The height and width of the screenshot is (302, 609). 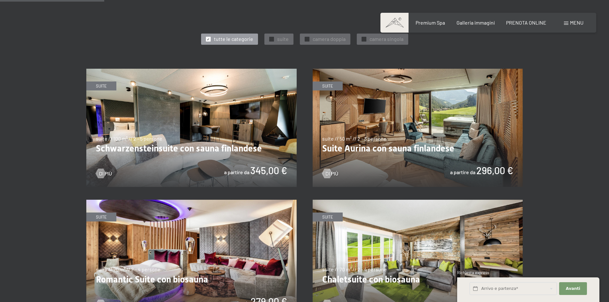 What do you see at coordinates (283, 39) in the screenshot?
I see `span: suite` at bounding box center [283, 39].